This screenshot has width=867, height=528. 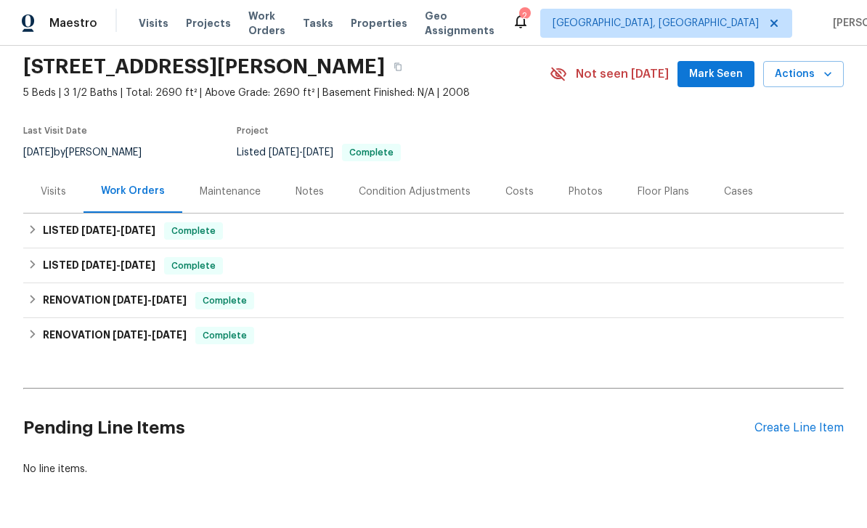 I want to click on div: Floor Plans, so click(x=663, y=192).